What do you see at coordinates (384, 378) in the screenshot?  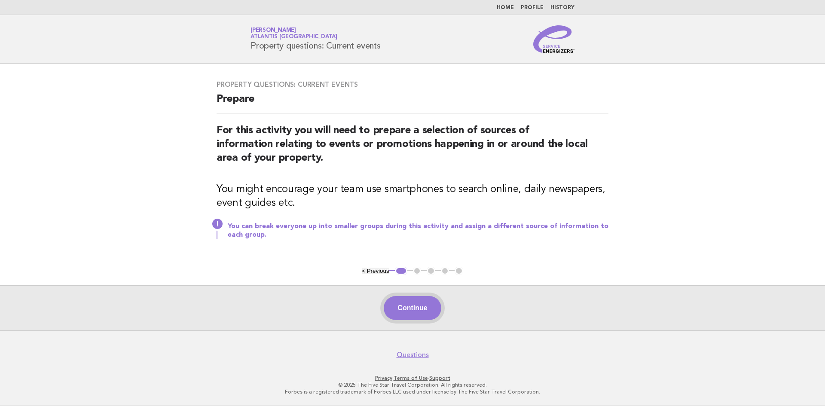 I see `a: Privacy` at bounding box center [384, 378].